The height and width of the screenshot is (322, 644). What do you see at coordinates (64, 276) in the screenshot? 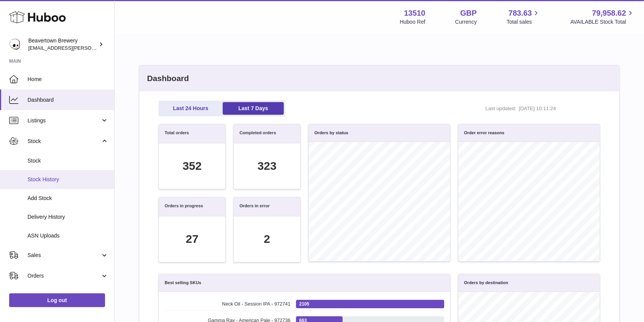
I see `span: Orders` at bounding box center [64, 276].